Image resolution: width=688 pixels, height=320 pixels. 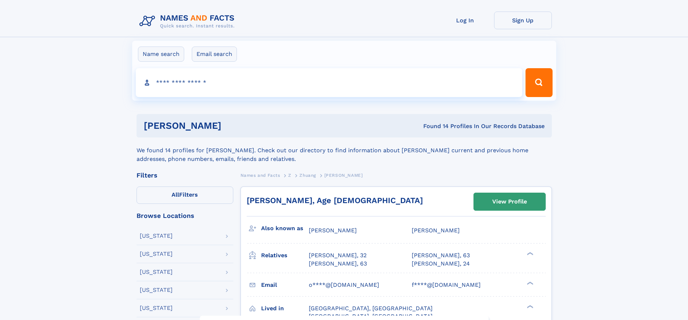 I want to click on div: View Profile, so click(x=509, y=202).